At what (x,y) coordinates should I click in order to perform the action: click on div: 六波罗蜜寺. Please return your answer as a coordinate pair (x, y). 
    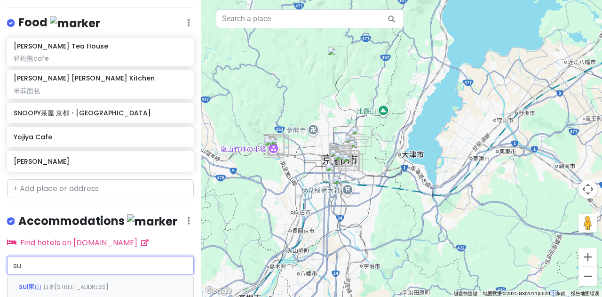
    Looking at the image, I should click on (344, 162).